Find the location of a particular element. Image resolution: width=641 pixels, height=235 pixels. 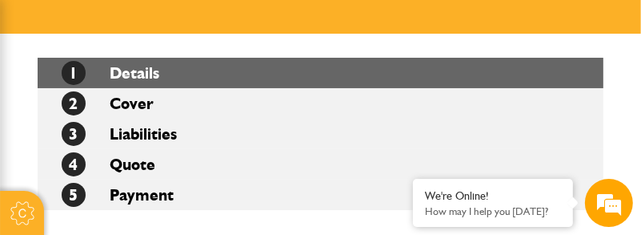

p: How may I help you today? is located at coordinates (493, 210).